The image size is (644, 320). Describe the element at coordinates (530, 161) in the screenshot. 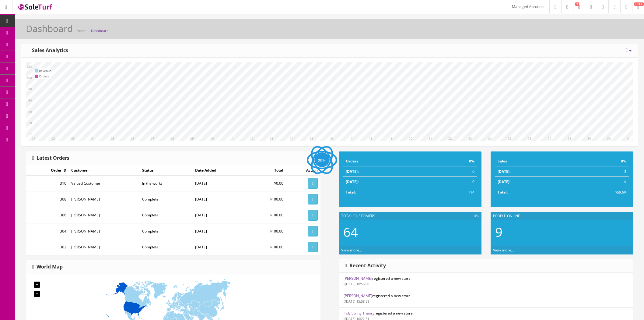

I see `td: Sales` at that location.